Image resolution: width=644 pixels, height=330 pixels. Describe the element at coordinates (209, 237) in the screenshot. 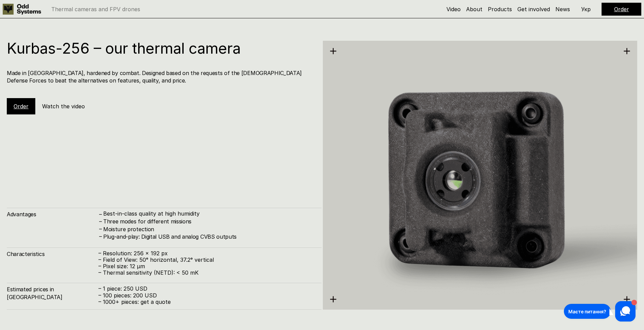

I see `h4: Plug-and-play: Digital USB and analog CVBS outputs` at that location.